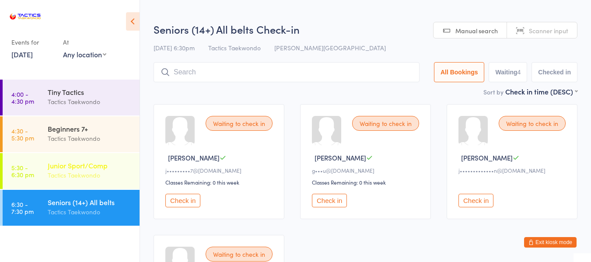 The image size is (591, 262). What do you see at coordinates (476, 31) in the screenshot?
I see `span: Manual search` at bounding box center [476, 31].